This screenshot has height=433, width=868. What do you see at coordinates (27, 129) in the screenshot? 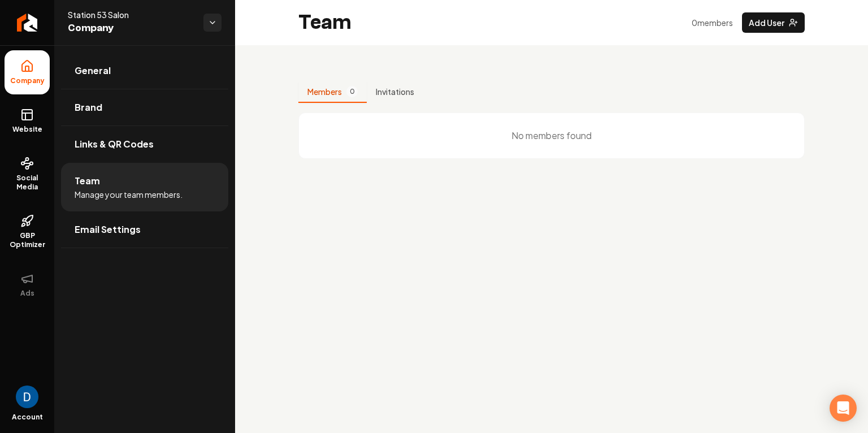
I see `span: Website` at bounding box center [27, 129].